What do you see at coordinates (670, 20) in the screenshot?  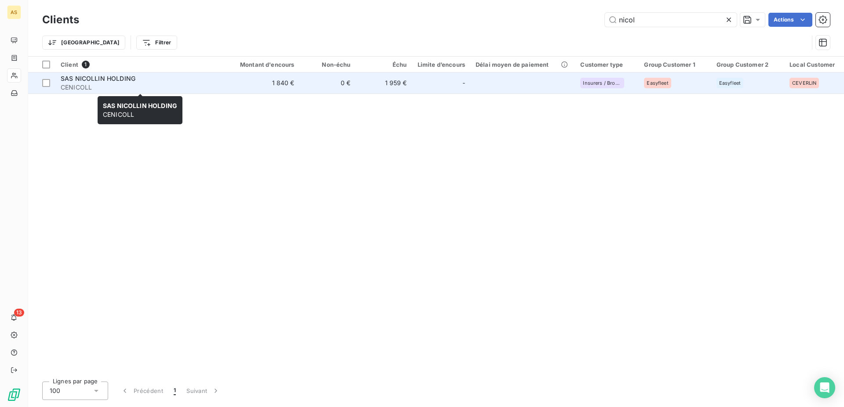 I see `input: Rechercher` at bounding box center [670, 20].